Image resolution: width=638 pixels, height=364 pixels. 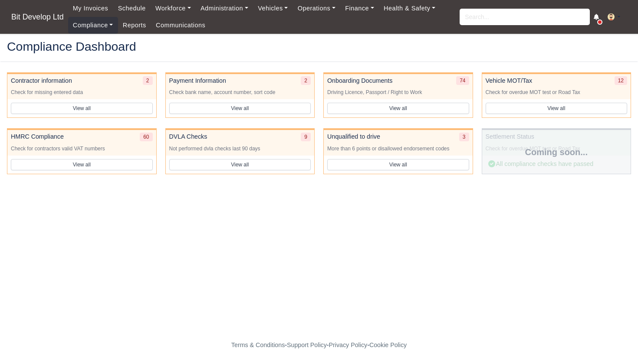 I want to click on a: Privacy Policy, so click(x=348, y=345).